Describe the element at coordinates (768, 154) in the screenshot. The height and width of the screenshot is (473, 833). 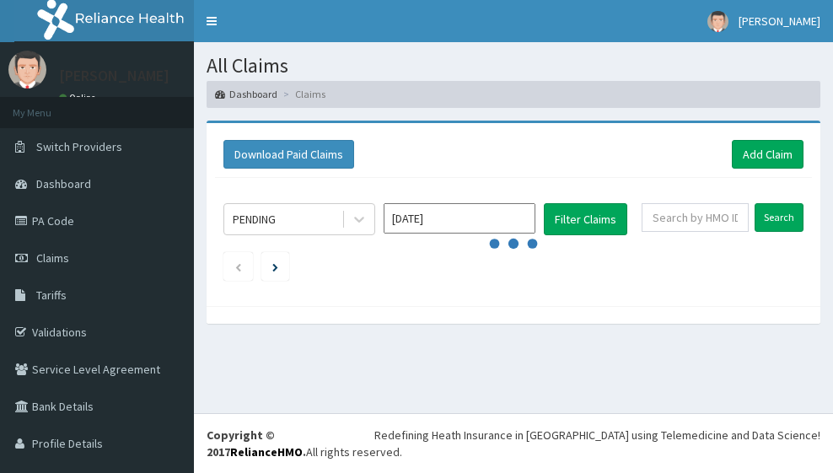
I see `a: Add Claim` at that location.